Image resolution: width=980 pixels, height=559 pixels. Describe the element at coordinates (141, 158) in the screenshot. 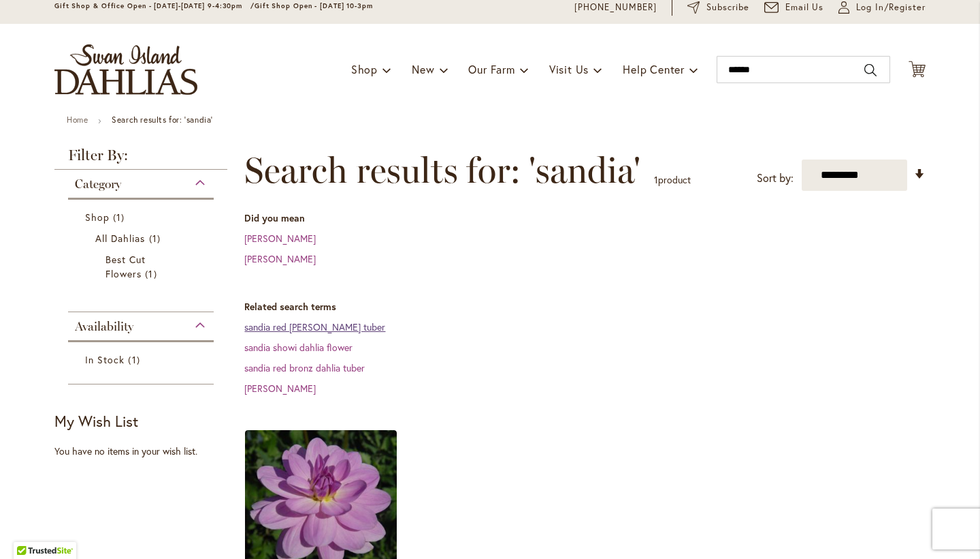

I see `strong: Filter By:` at that location.